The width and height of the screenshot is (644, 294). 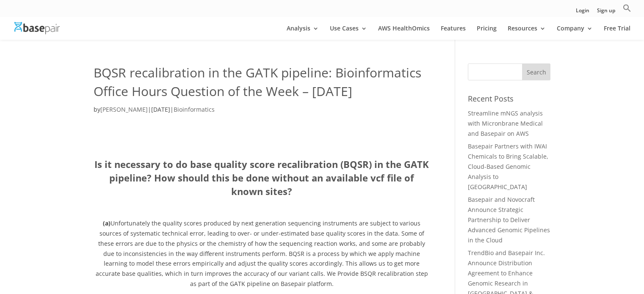 I want to click on a: Basepair Partners with IWAI Chemicals to Bring Scalable, Cloud-Based Genomic Analysis to [GEOGRAP..., so click(x=508, y=166).